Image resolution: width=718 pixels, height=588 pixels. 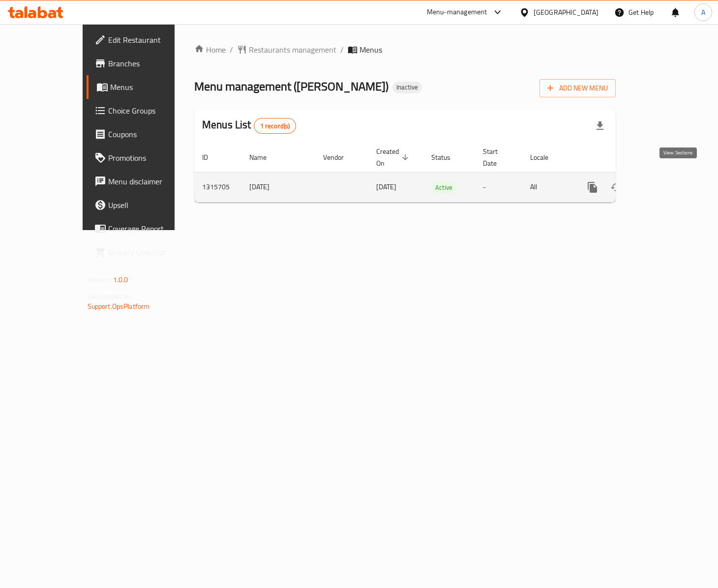 What do you see at coordinates (151, 134) in the screenshot?
I see `span: Coupons` at bounding box center [151, 134].